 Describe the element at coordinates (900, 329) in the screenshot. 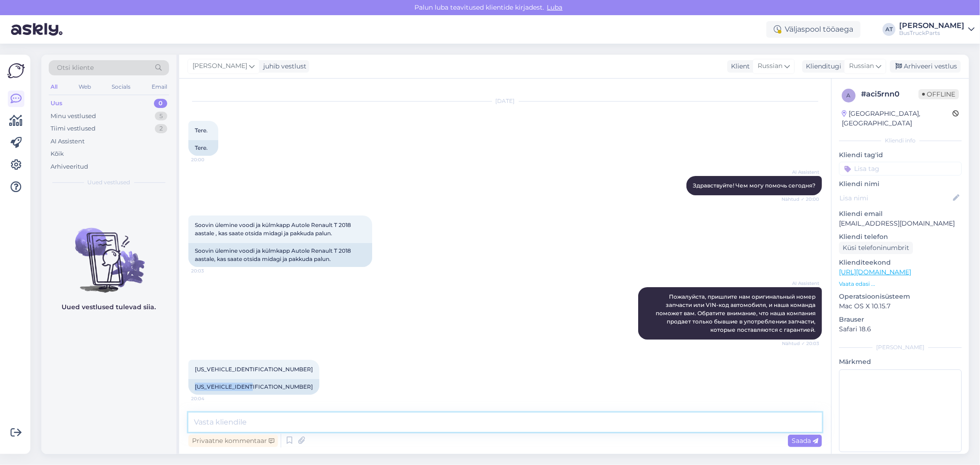

I see `p: Safari 18.6` at that location.